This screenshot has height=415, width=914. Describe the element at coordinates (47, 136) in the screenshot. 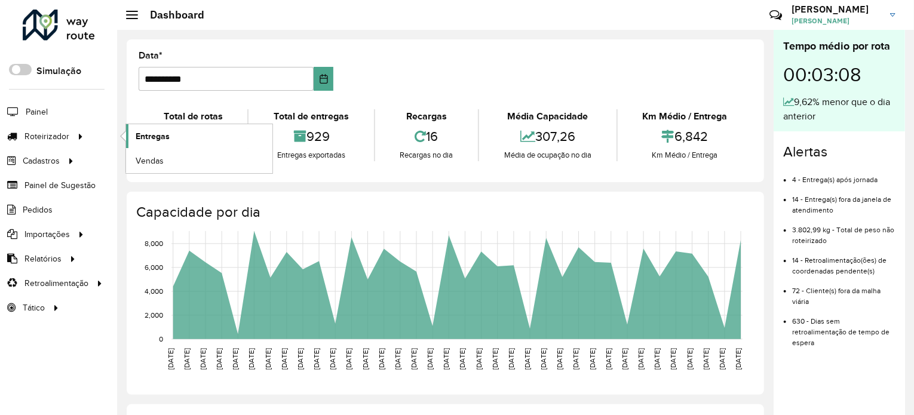

I see `span: Roteirizador` at that location.